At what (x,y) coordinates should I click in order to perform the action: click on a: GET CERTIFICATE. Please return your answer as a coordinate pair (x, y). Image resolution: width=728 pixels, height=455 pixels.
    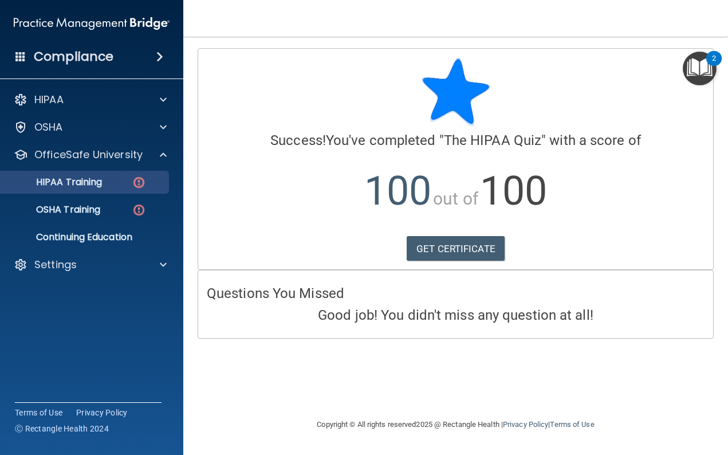
    Looking at the image, I should click on (456, 249).